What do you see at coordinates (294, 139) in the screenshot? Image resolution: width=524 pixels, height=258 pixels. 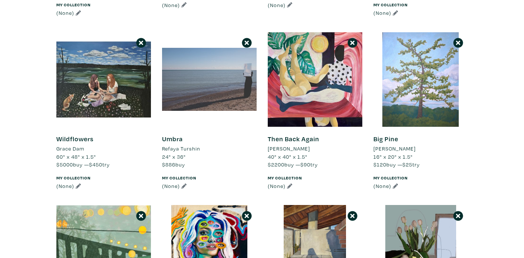 I see `a: Then Back Again` at bounding box center [294, 139].